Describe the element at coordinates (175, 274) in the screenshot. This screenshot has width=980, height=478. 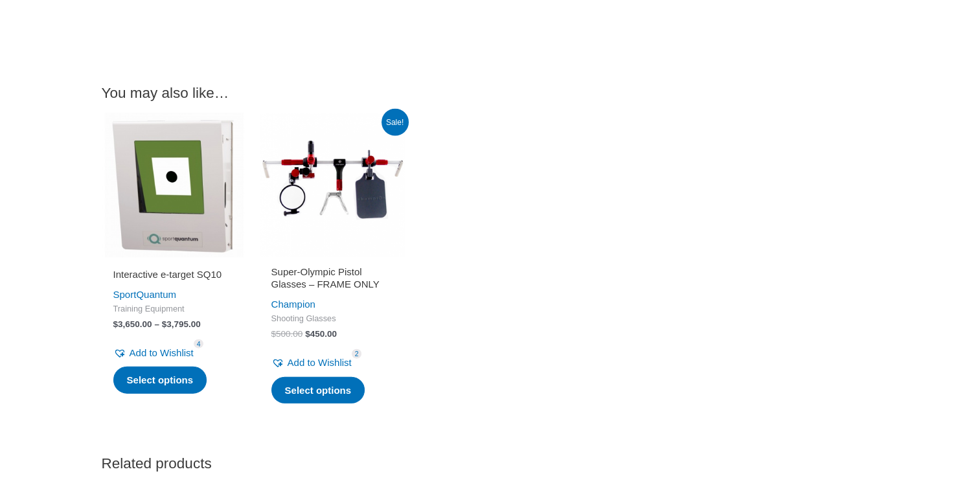
I see `h2: Interactive e-target SQ10` at that location.